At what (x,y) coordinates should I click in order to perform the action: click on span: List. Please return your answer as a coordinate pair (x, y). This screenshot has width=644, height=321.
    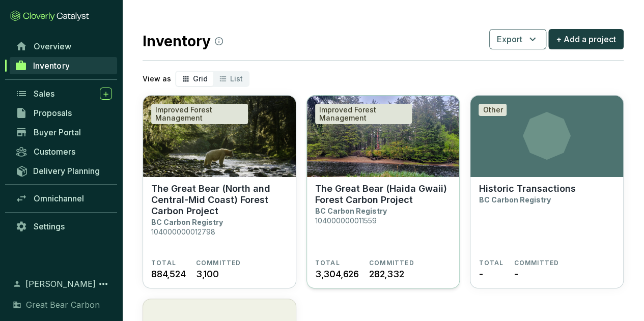
    Looking at the image, I should click on (236, 79).